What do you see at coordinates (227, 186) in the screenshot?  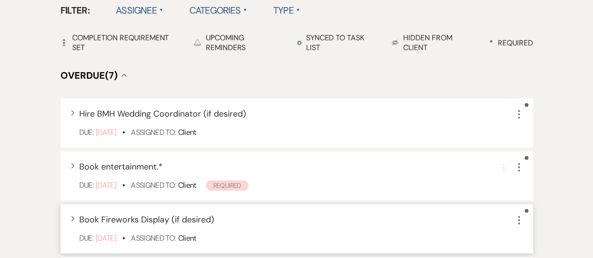 I see `span: Required` at bounding box center [227, 186].